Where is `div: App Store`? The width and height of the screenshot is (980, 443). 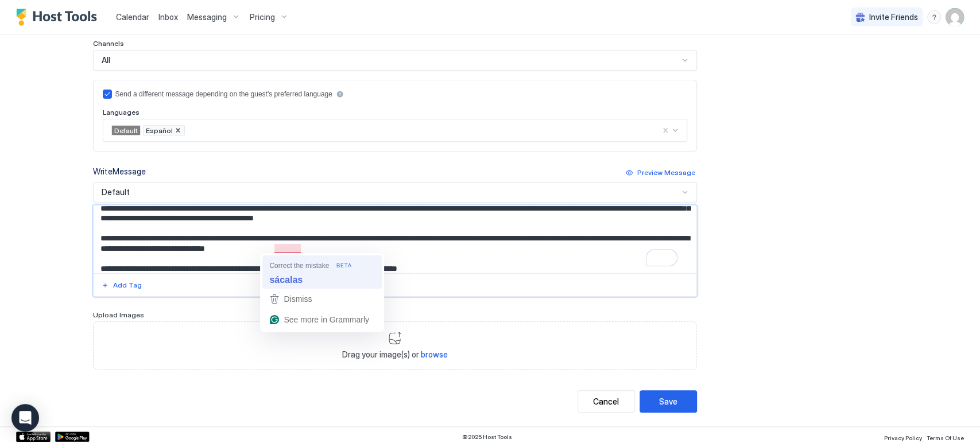 div: App Store is located at coordinates (33, 437).